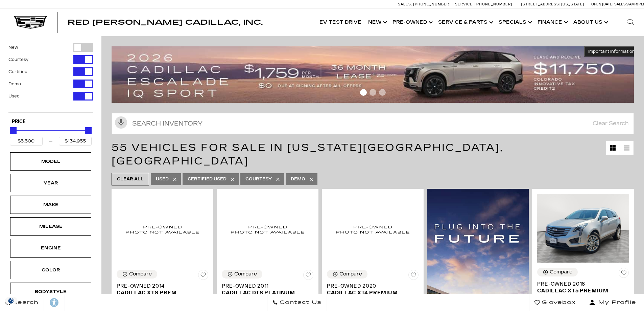 The width and height of the screenshot is (644, 311). I want to click on label: Courtesy, so click(18, 60).